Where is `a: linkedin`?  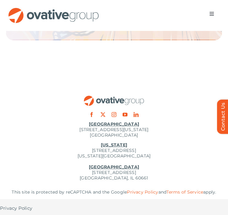
a: linkedin is located at coordinates (136, 114).